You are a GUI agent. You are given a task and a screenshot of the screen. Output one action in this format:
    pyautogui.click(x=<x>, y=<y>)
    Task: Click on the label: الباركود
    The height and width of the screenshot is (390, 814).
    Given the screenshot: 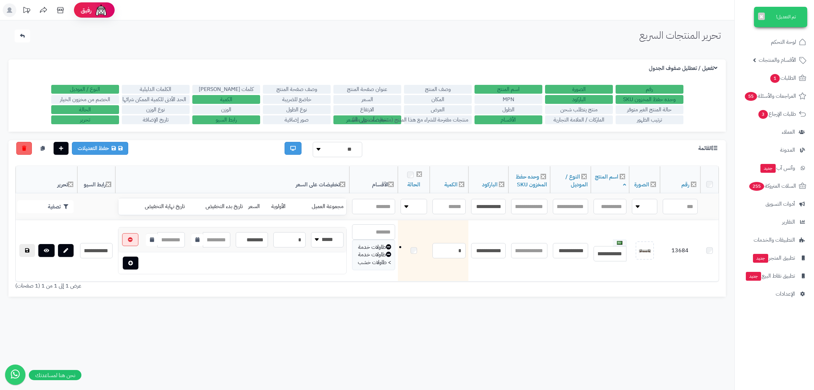 What is the action you would take?
    pyautogui.click(x=579, y=99)
    